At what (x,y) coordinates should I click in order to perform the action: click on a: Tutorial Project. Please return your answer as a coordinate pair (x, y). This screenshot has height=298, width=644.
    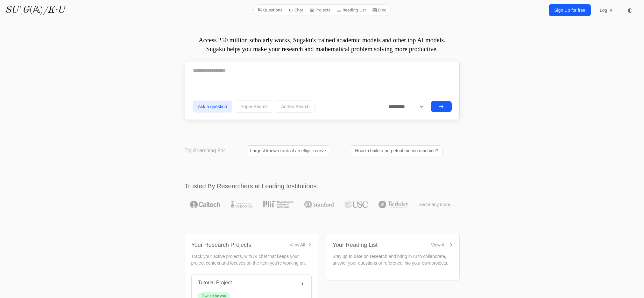
    Looking at the image, I should click on (215, 283).